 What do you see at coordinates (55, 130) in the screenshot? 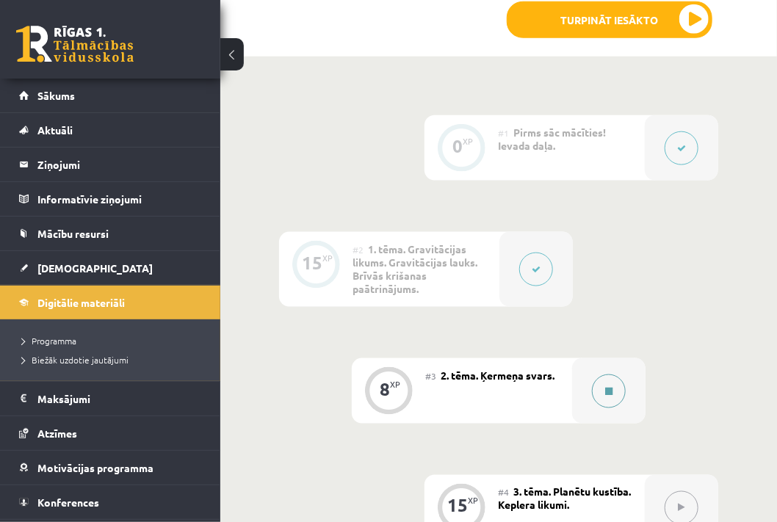
I see `span: Aktuāli` at bounding box center [55, 130].